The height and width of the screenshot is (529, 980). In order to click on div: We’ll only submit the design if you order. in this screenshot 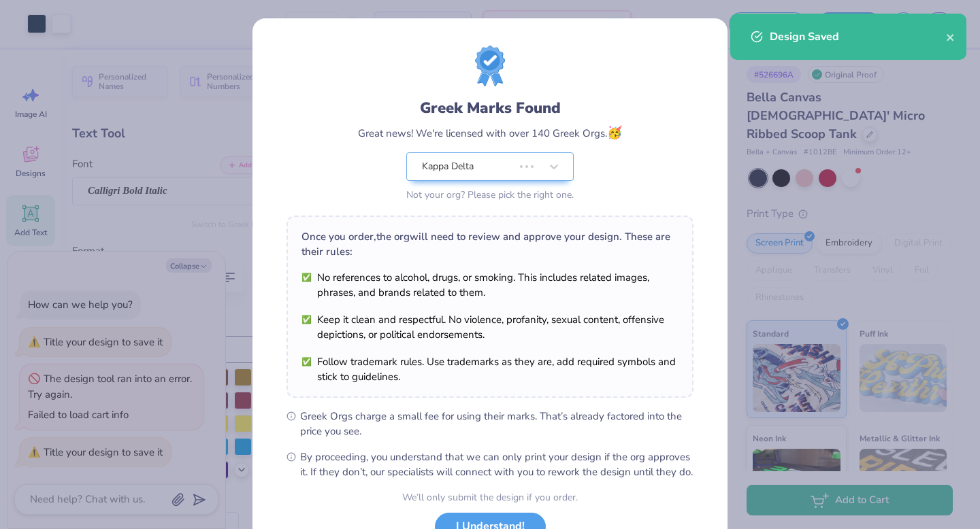, I will do `click(490, 497)`.